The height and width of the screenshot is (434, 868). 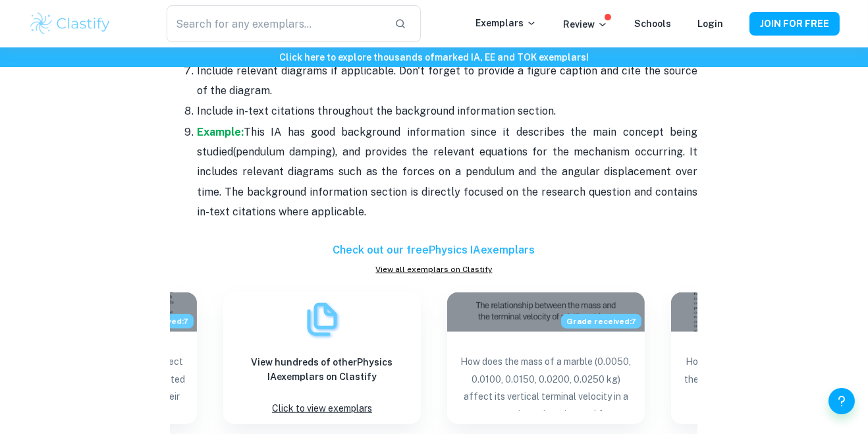 What do you see at coordinates (220, 132) in the screenshot?
I see `strong: Example:` at bounding box center [220, 132].